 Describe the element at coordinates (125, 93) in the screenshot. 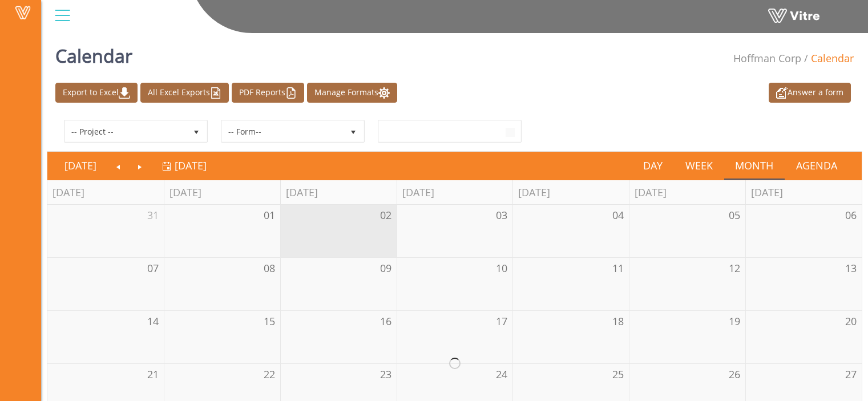

I see `img: cal_download.png` at that location.